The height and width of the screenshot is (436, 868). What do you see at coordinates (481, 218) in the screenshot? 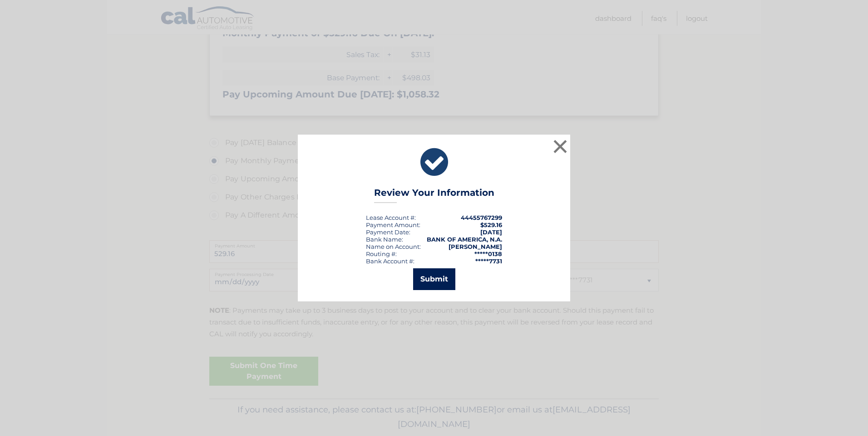
I see `strong: 44455767299` at bounding box center [481, 218].